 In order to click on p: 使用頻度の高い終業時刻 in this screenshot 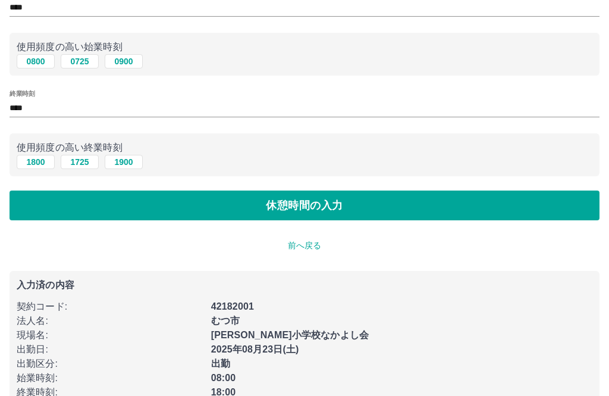, I will do `click(305, 148)`.